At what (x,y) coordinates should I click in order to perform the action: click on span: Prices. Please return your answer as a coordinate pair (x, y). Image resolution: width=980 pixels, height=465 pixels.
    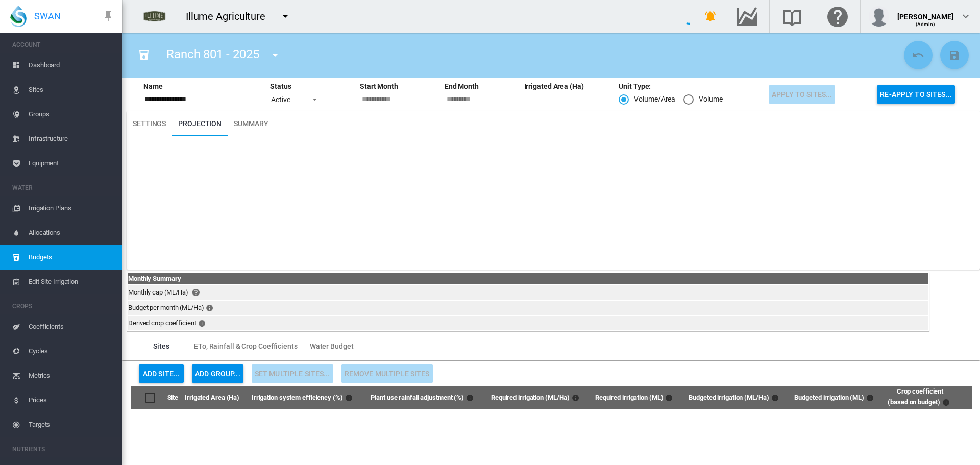
    Looking at the image, I should click on (71, 400).